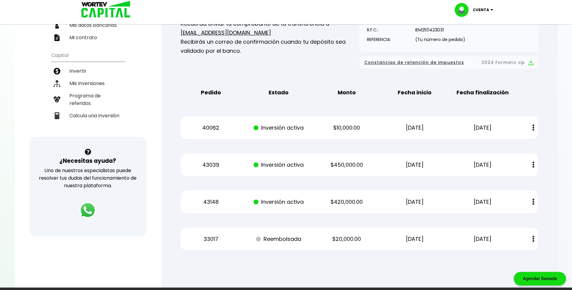  I want to click on b: Pedido, so click(211, 93).